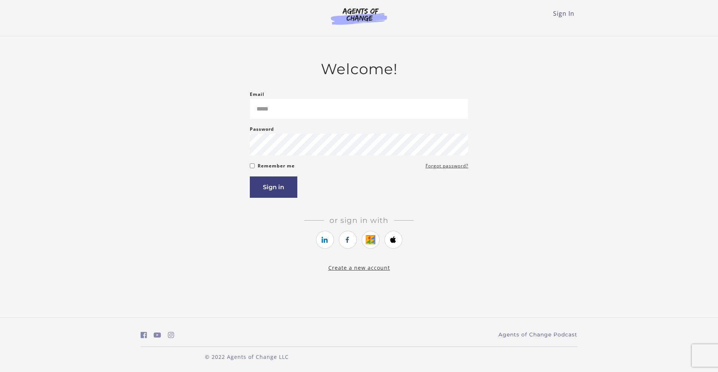 This screenshot has height=372, width=718. I want to click on a: Create a new account, so click(359, 267).